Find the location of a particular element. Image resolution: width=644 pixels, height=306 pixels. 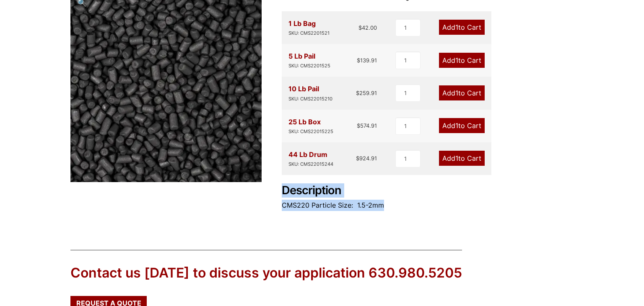

bdi: 139.91 is located at coordinates (367, 60).